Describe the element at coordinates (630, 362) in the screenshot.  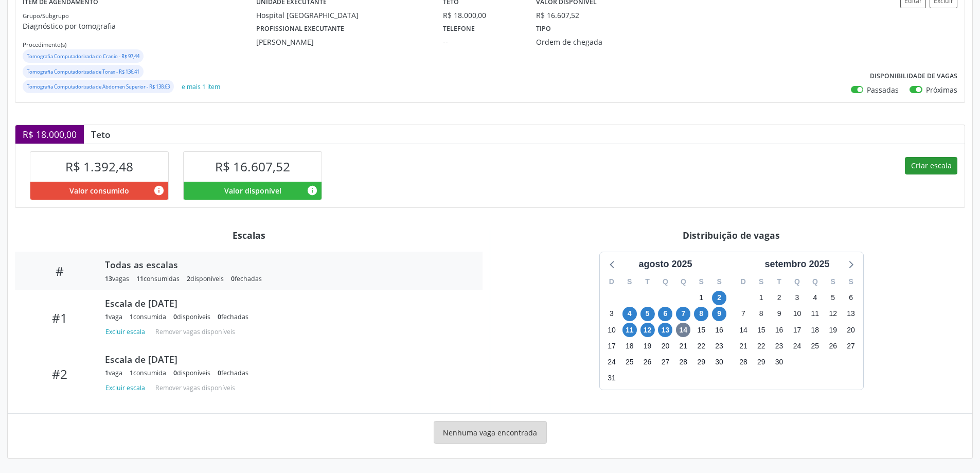
I see `span: segunda-feira, 25 de agosto de 2025` at that location.